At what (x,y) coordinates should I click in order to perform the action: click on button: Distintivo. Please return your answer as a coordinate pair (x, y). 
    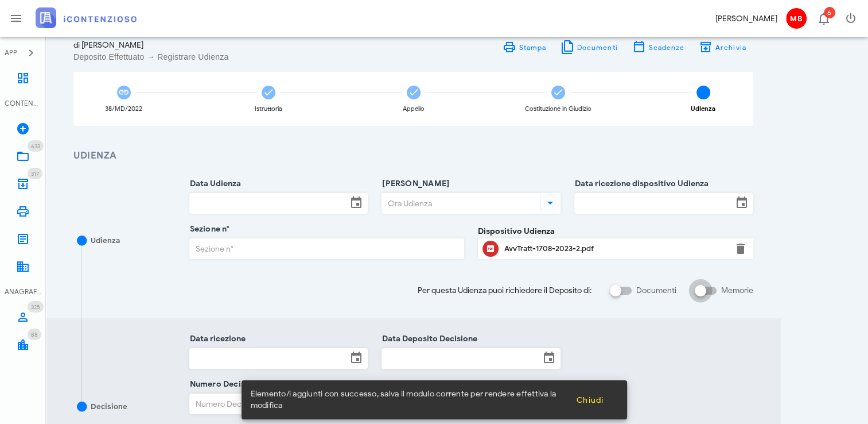
    Looking at the image, I should click on (823, 18).